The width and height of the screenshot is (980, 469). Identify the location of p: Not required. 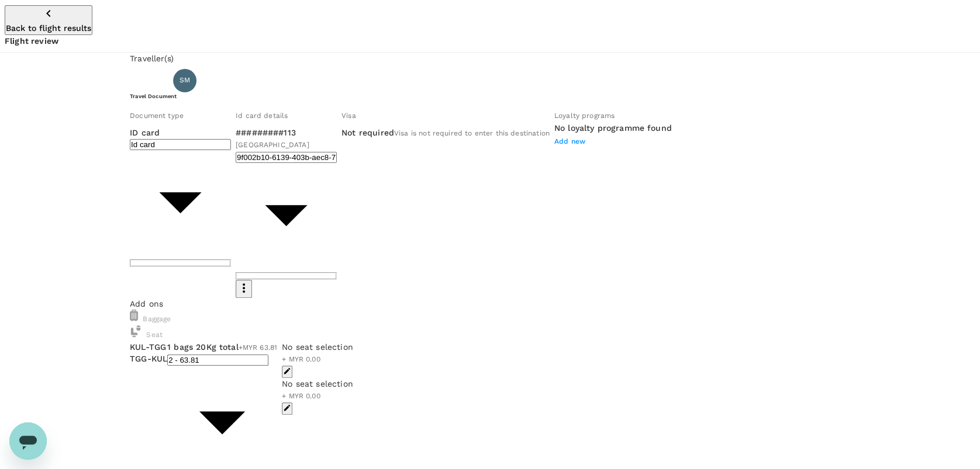
(368, 133).